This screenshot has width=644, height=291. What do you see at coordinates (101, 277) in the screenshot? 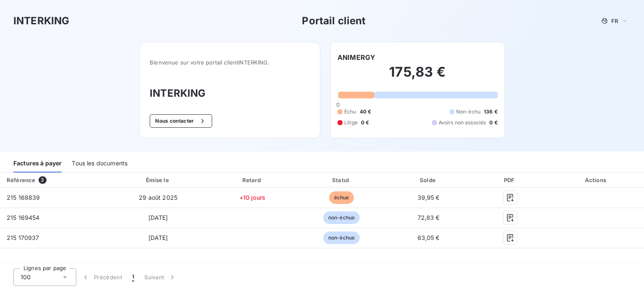
I see `button: Précédent` at bounding box center [101, 277].